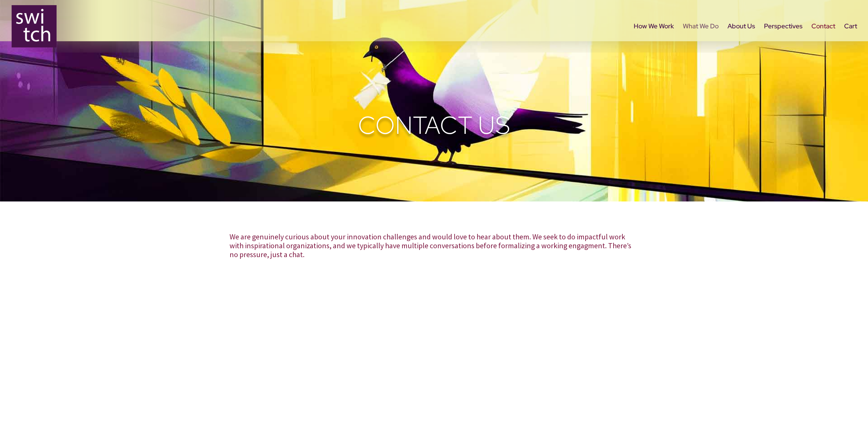  Describe the element at coordinates (824, 39) in the screenshot. I see `a: Contact` at that location.